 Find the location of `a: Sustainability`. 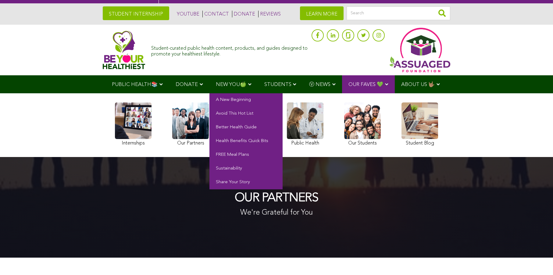

a: Sustainability is located at coordinates (246, 169).